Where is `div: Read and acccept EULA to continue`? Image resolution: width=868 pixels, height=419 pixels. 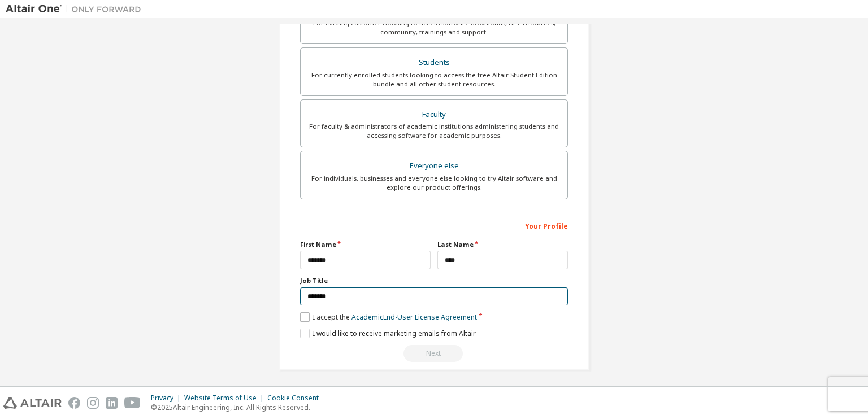 div: Read and acccept EULA to continue is located at coordinates (434, 354).